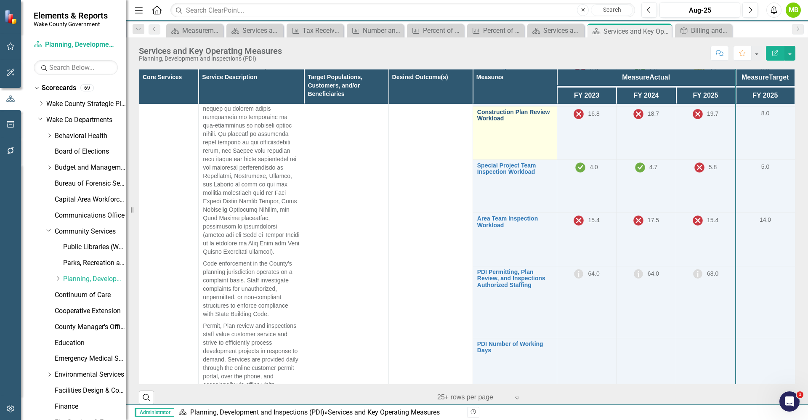 The image size is (808, 420). Describe the element at coordinates (91, 359) in the screenshot. I see `a: Emergency Medical Services` at that location.